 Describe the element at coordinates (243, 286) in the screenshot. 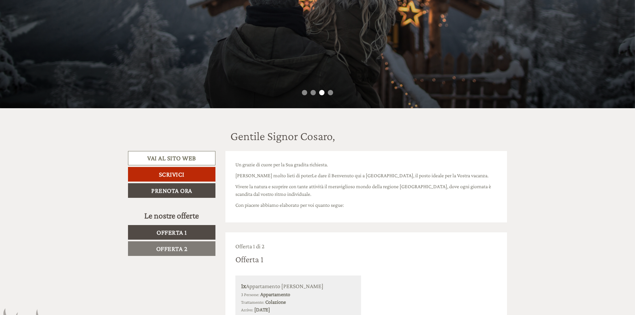

I see `b: 1x` at that location.